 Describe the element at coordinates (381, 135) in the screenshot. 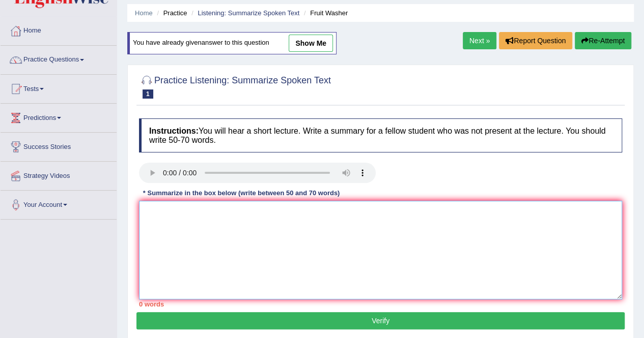

I see `h4: You will hear a short lecture. Write a summary for a fellow student who was not present at the le...` at that location.